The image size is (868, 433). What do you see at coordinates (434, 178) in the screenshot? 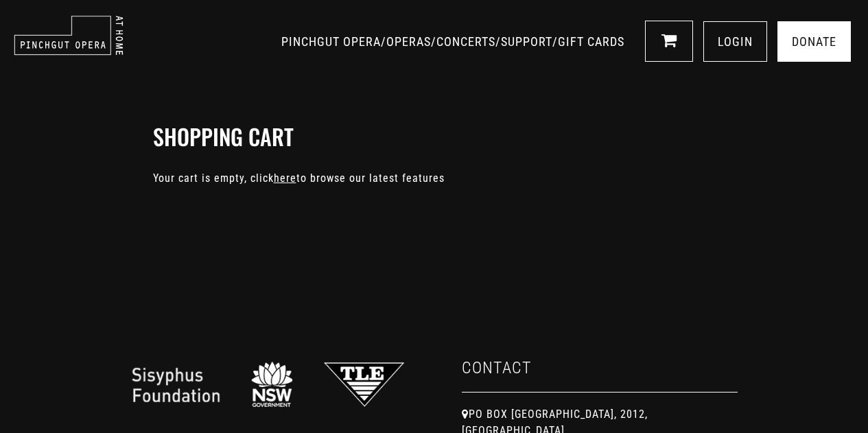
I see `p: Your cart is empty, click to browse our latest features` at bounding box center [434, 178].